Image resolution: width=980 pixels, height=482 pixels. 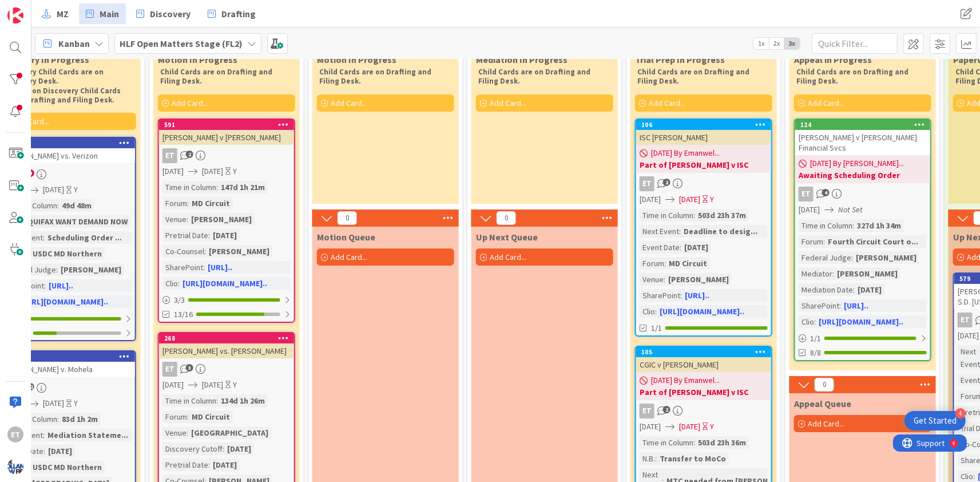 What do you see at coordinates (77, 206) in the screenshot?
I see `div: 49d 48m` at bounding box center [77, 206].